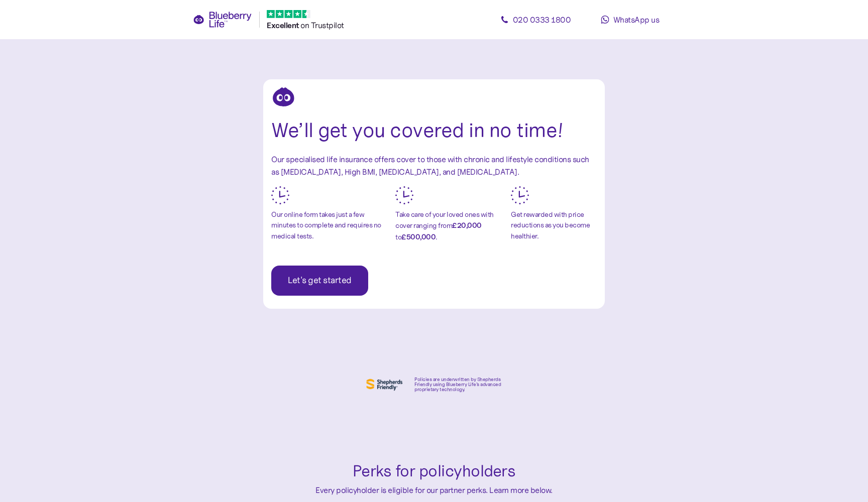 The height and width of the screenshot is (502, 868). Describe the element at coordinates (319, 281) in the screenshot. I see `span: Let's get started` at that location.